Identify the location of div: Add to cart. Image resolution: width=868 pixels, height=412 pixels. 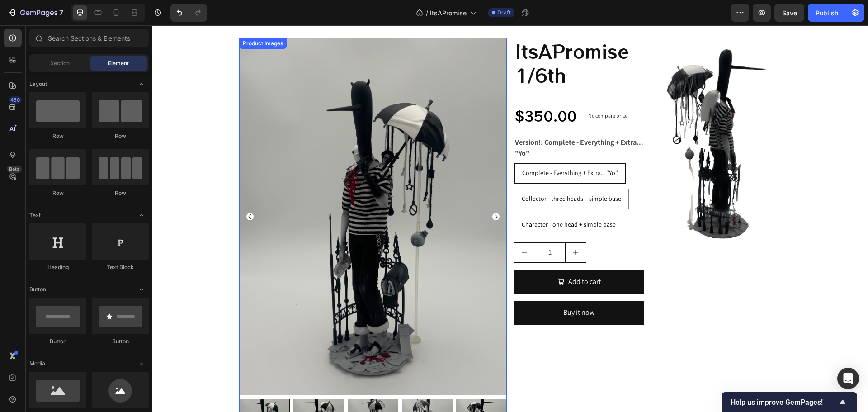
(432, 256).